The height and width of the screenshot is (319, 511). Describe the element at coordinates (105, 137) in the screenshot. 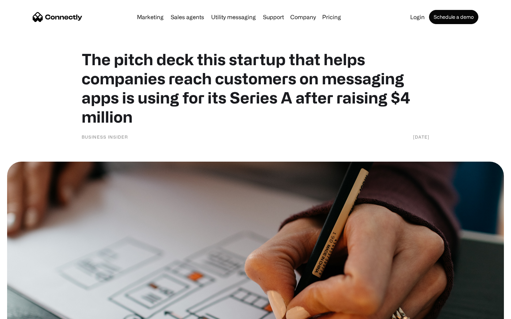

I see `div: Business Insider` at that location.